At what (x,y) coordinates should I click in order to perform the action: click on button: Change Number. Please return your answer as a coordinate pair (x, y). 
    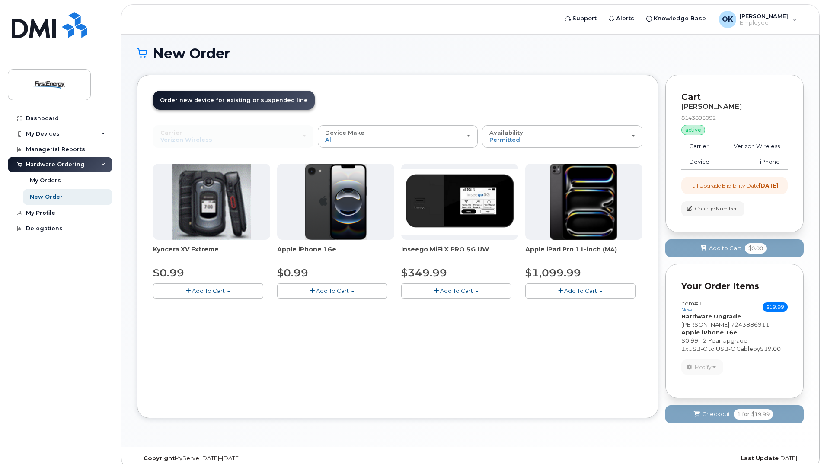
    Looking at the image, I should click on (713, 209).